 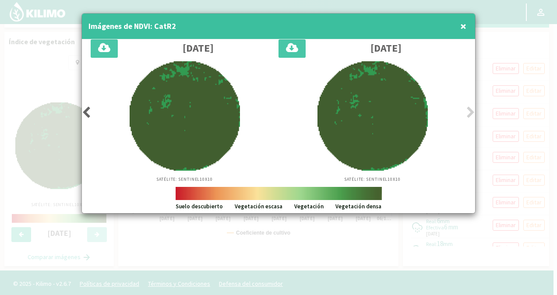 What do you see at coordinates (258, 207) in the screenshot?
I see `p: Vegetación escasa` at bounding box center [258, 207].